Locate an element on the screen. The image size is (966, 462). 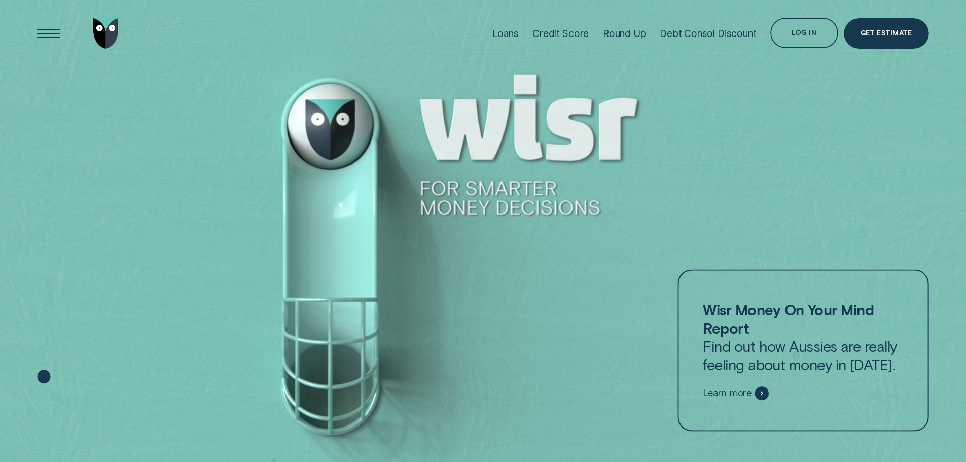
a: Get Estimate is located at coordinates (887, 33).